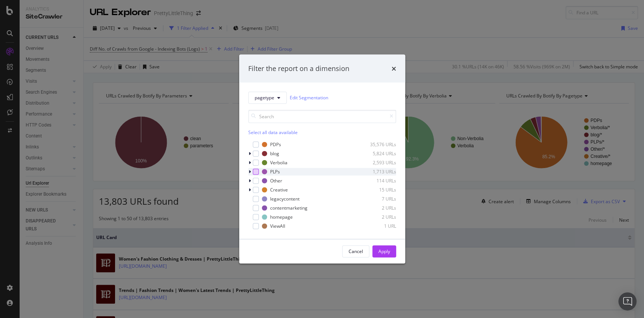 The image size is (644, 318). What do you see at coordinates (279, 162) in the screenshot?
I see `div: Verbolia` at bounding box center [279, 162].